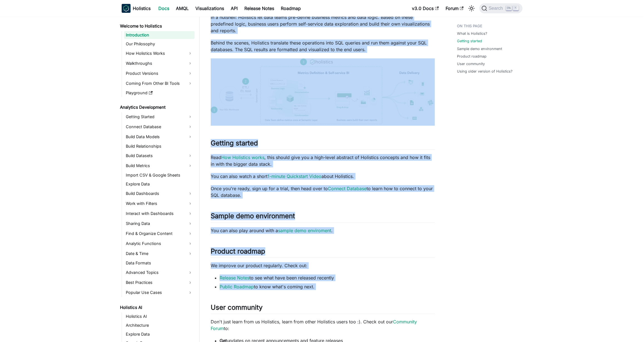 Image resolution: width=644 pixels, height=342 pixels. What do you see at coordinates (472, 33) in the screenshot?
I see `a: What is Holistics?` at bounding box center [472, 33].